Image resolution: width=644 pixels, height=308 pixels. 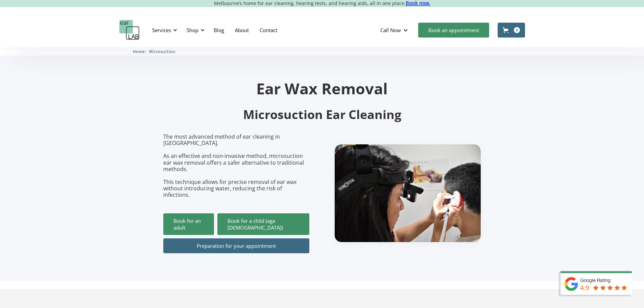 I want to click on a: Book for an adult, so click(x=189, y=224).